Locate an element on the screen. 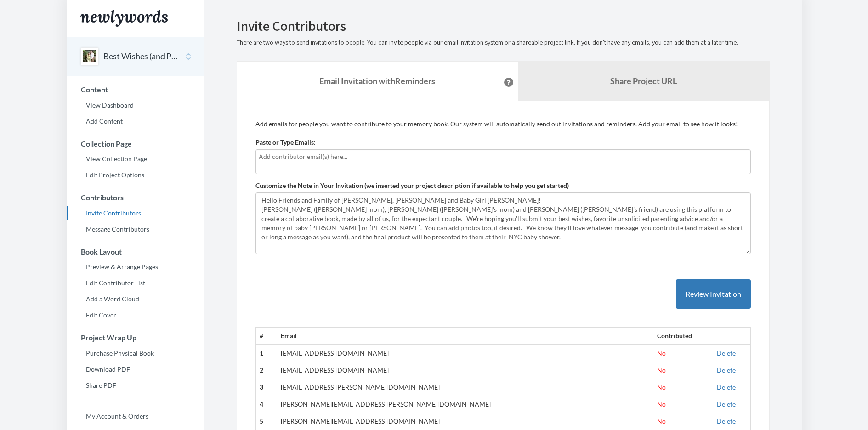 Image resolution: width=868 pixels, height=430 pixels. h3: Contributors is located at coordinates (135, 197).